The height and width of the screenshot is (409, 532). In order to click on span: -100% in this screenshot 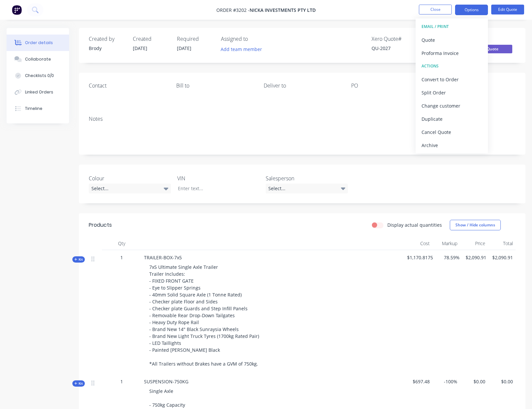, I will do `click(446, 381)`.